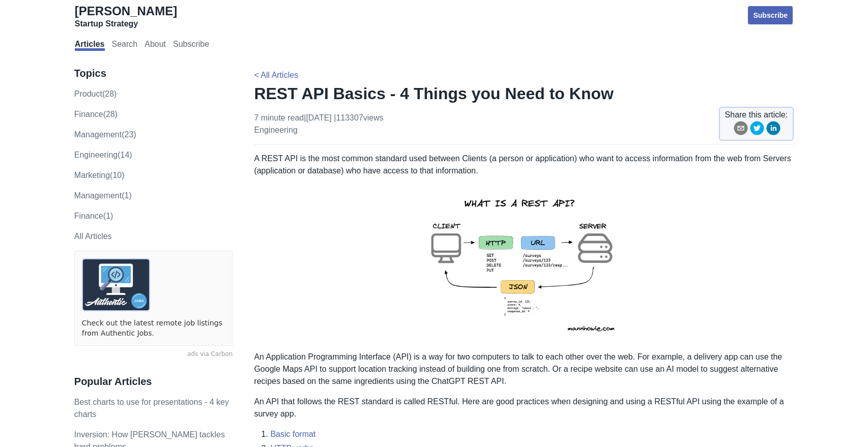 The width and height of the screenshot is (868, 447). I want to click on a: product(28), so click(96, 93).